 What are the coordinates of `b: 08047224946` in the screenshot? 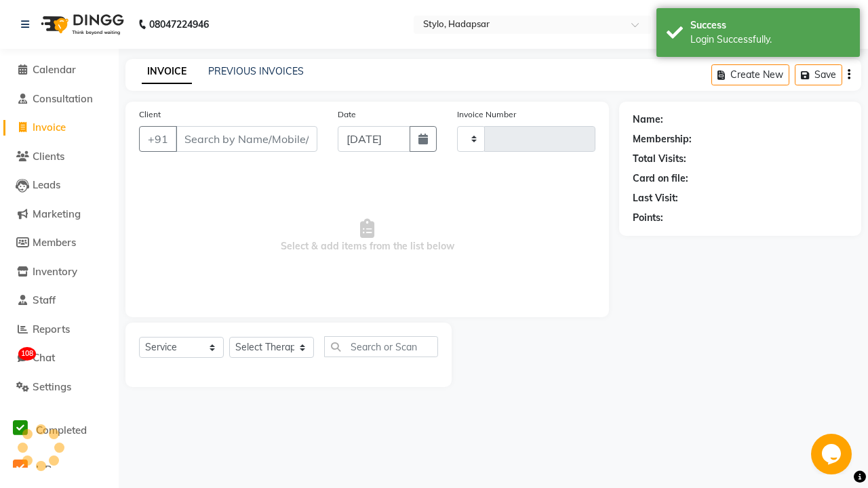 It's located at (179, 24).